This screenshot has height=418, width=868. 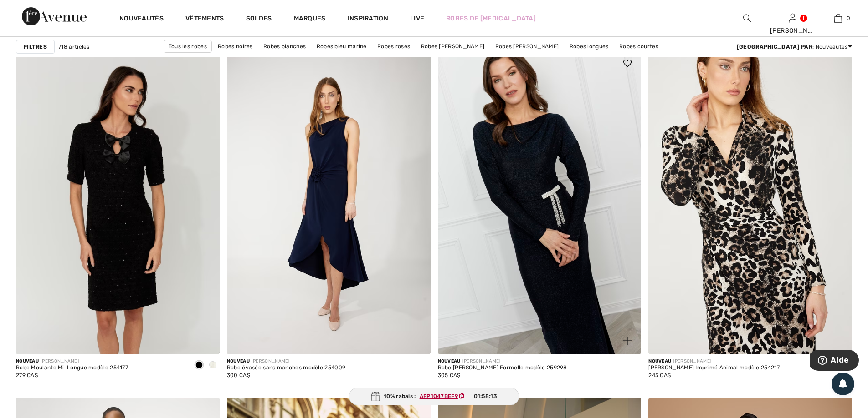 What do you see at coordinates (27, 376) in the screenshot?
I see `span: 279 CA$` at bounding box center [27, 376].